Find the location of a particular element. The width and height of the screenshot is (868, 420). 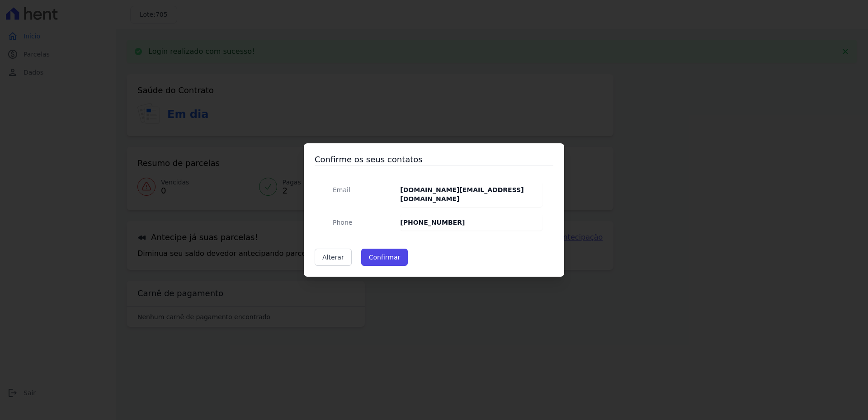

h3: Confirme os seus contatos is located at coordinates (434, 160).